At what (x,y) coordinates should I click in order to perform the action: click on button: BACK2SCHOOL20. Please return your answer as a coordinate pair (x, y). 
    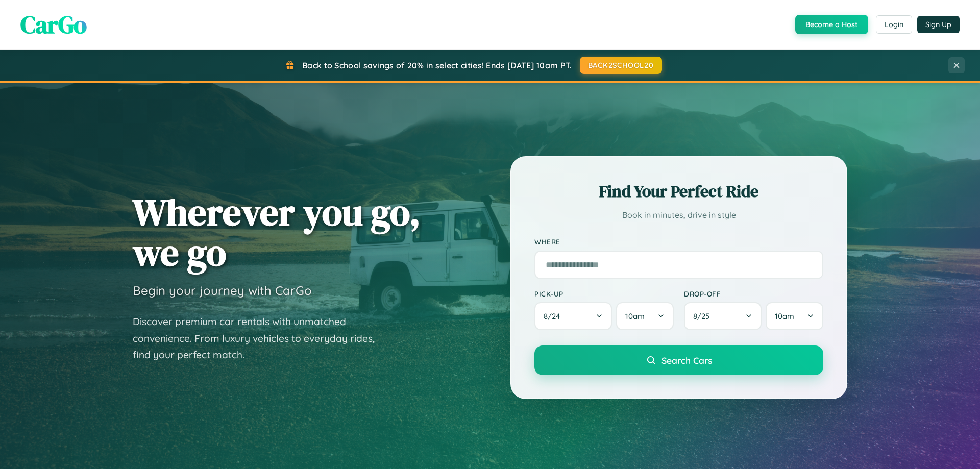
    Looking at the image, I should click on (621, 65).